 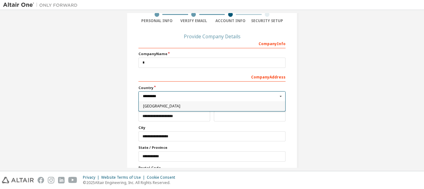 What do you see at coordinates (212, 36) in the screenshot?
I see `div: Provide Company Details` at bounding box center [212, 36].